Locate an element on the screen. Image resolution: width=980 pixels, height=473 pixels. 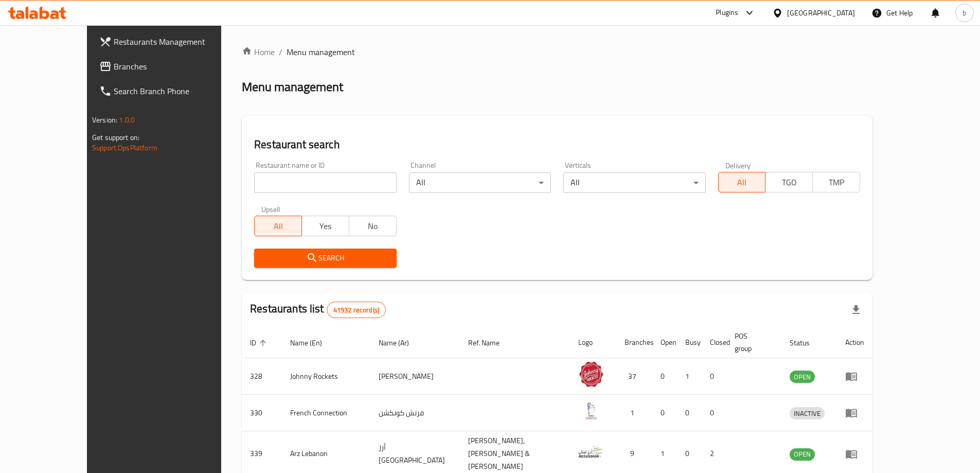
td: فرنش كونكشن is located at coordinates (415, 413).